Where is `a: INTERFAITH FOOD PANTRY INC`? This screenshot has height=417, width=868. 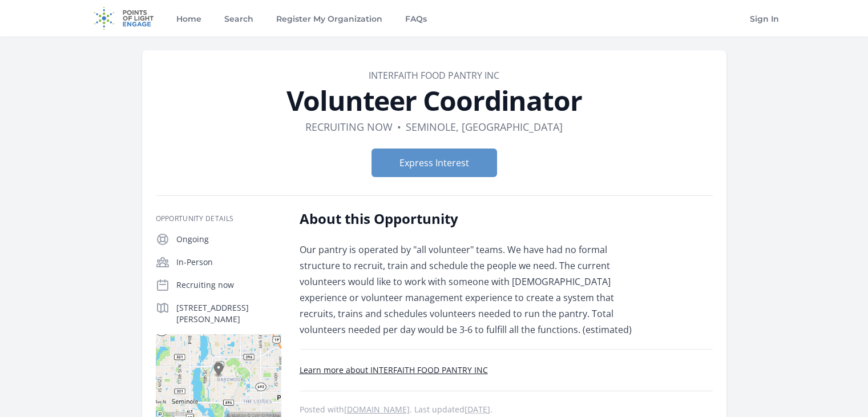 a: INTERFAITH FOOD PANTRY INC is located at coordinates (434, 76).